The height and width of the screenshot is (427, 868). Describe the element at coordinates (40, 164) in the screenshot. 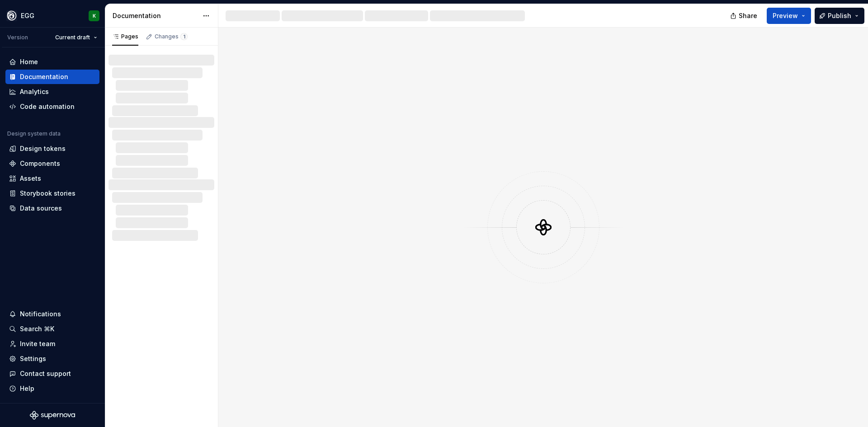

I see `div: Components` at that location.